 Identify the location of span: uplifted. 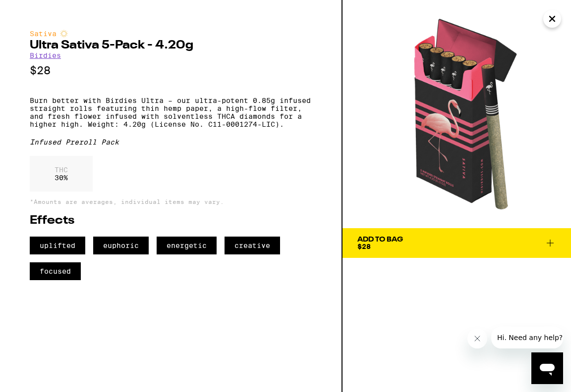
(58, 246).